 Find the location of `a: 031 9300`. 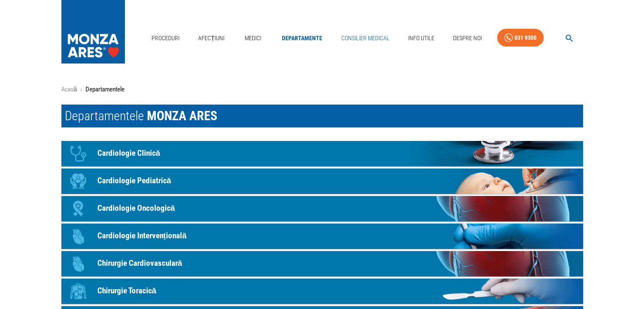

a: 031 9300 is located at coordinates (520, 38).